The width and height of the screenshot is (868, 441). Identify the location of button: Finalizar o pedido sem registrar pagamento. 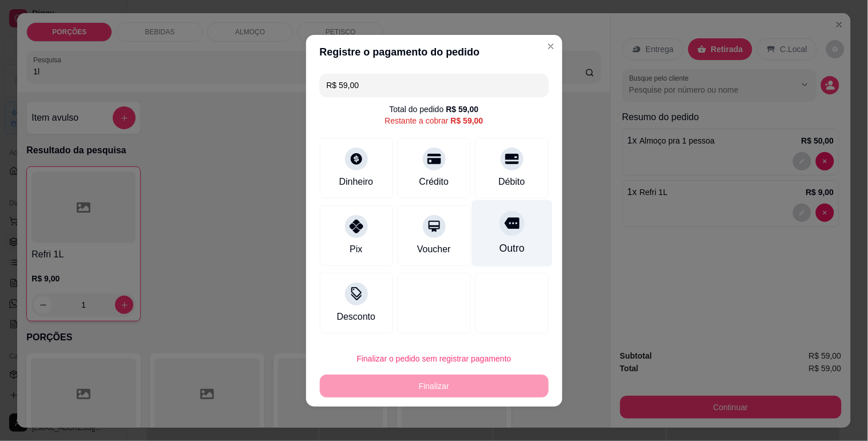
(434, 359).